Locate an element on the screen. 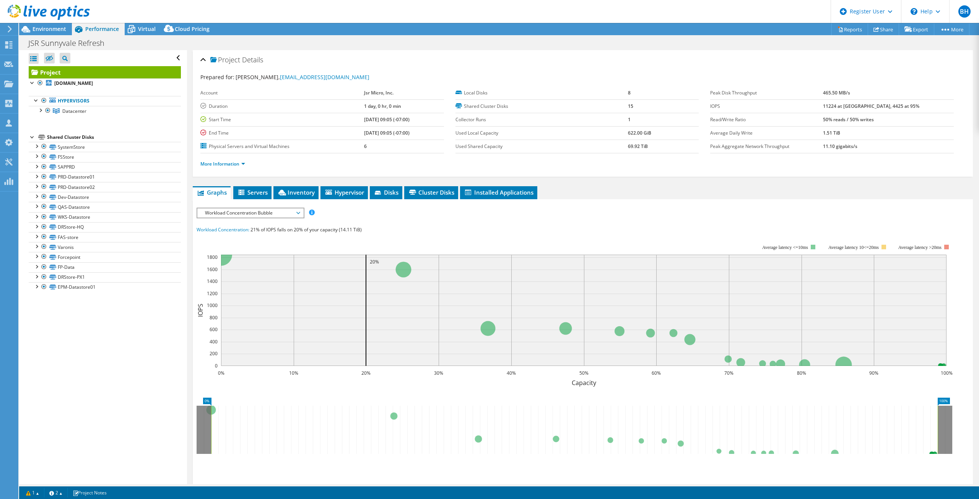 The width and height of the screenshot is (979, 499). a: Forcepoint is located at coordinates (105, 257).